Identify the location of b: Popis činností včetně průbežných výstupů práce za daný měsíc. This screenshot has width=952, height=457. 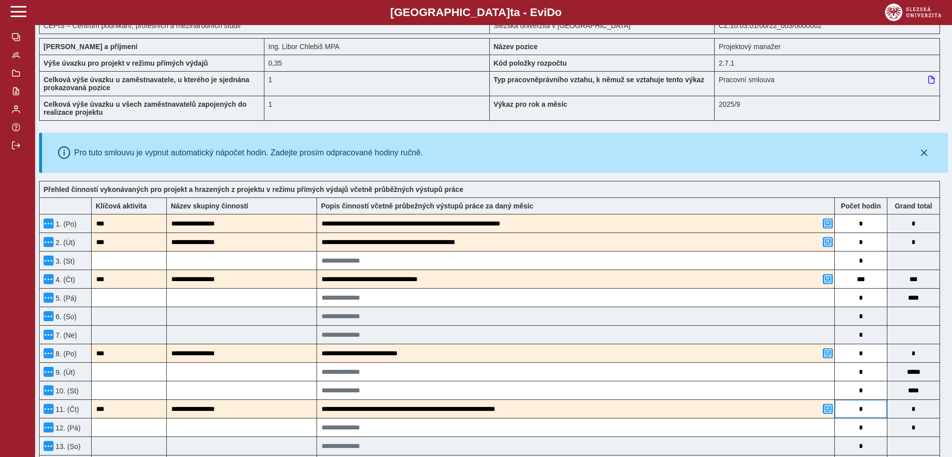
(427, 206).